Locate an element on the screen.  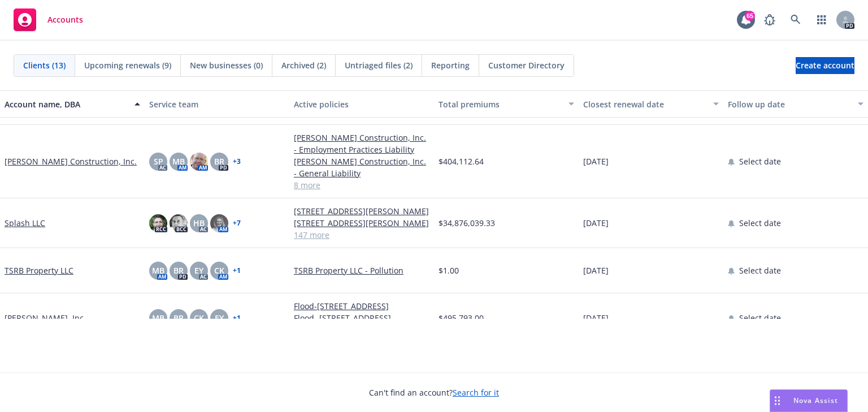
div: Service team is located at coordinates (217, 104).